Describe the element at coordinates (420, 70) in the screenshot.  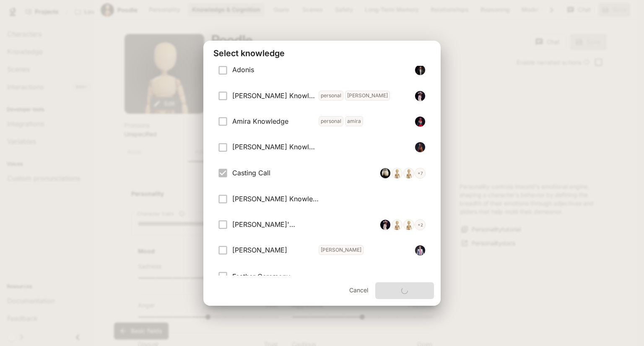
I see `img: 9c413d77-2a85-4f73-95e7-b90d5ccd6ea2-1024.webp` at that location.